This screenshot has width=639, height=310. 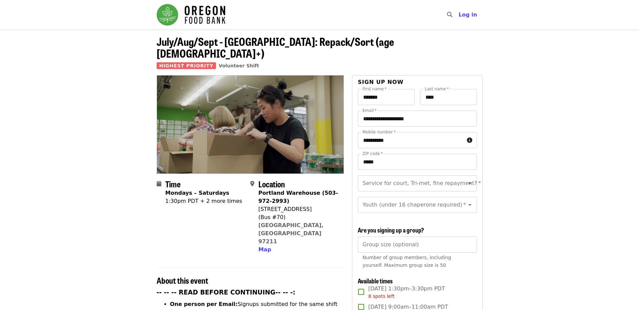 What do you see at coordinates (379, 132) in the screenshot?
I see `label: Mobile number` at bounding box center [379, 132].